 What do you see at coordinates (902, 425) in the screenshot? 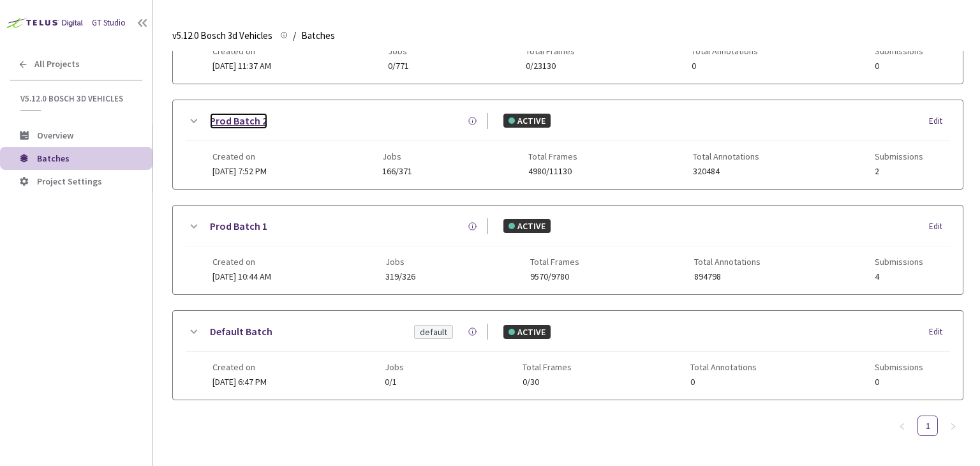
I see `li: Previous Page` at bounding box center [902, 425].